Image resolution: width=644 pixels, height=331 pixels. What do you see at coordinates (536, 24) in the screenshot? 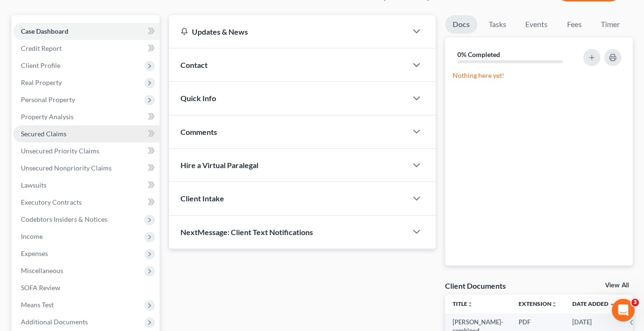
I see `a: Events` at bounding box center [536, 24].